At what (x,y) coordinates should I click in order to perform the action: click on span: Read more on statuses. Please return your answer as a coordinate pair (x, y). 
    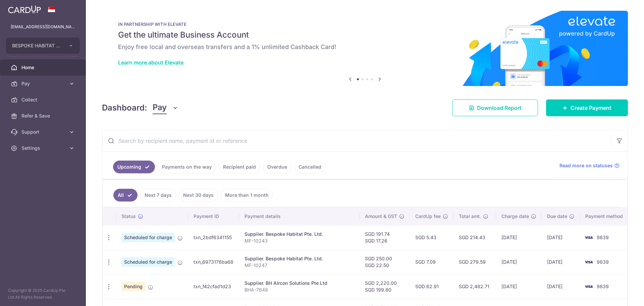
    Looking at the image, I should click on (586, 166).